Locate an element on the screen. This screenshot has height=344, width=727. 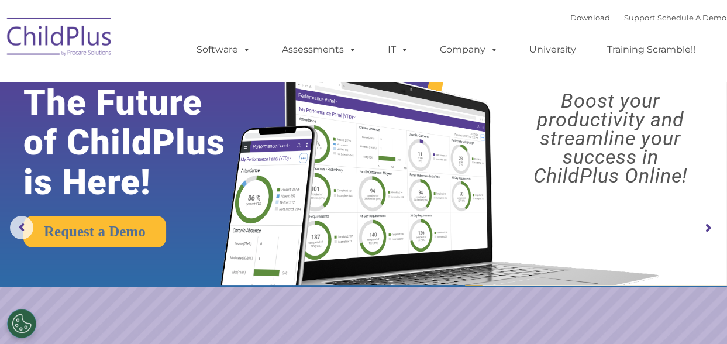
rs-layer: The Future of ChildPlus is Here! is located at coordinates (139, 143).